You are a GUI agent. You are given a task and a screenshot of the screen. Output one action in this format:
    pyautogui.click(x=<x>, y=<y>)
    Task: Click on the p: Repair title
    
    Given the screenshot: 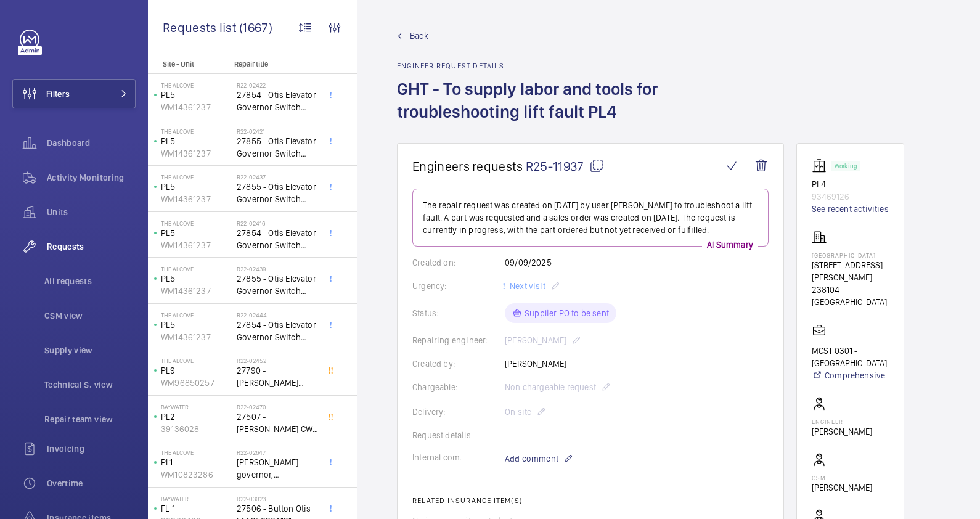 What is the action you would take?
    pyautogui.click(x=275, y=64)
    